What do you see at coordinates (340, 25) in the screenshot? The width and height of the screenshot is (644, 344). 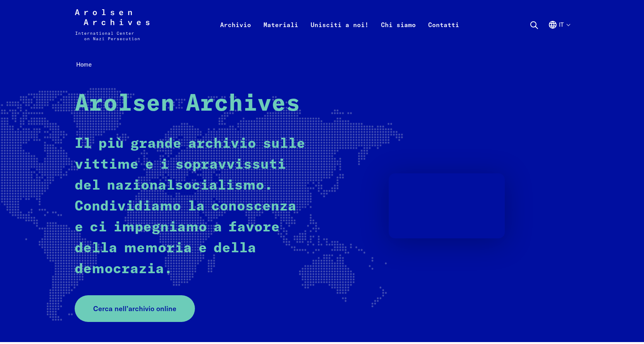 I see `nav: Primaria` at bounding box center [340, 25].